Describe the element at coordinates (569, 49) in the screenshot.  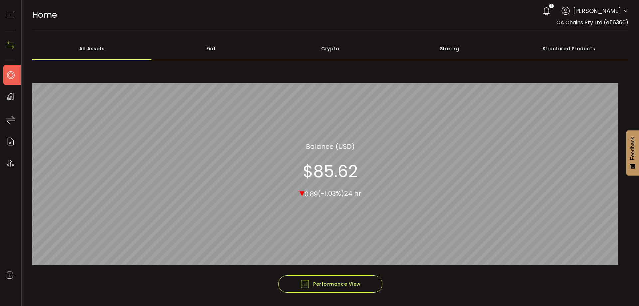
I see `div: Structured Products` at that location.